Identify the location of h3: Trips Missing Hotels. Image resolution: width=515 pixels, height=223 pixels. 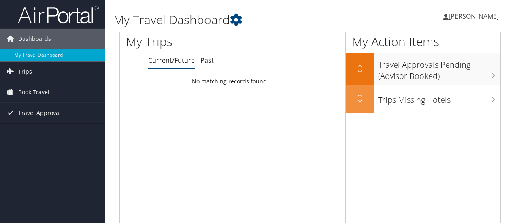
(439, 98).